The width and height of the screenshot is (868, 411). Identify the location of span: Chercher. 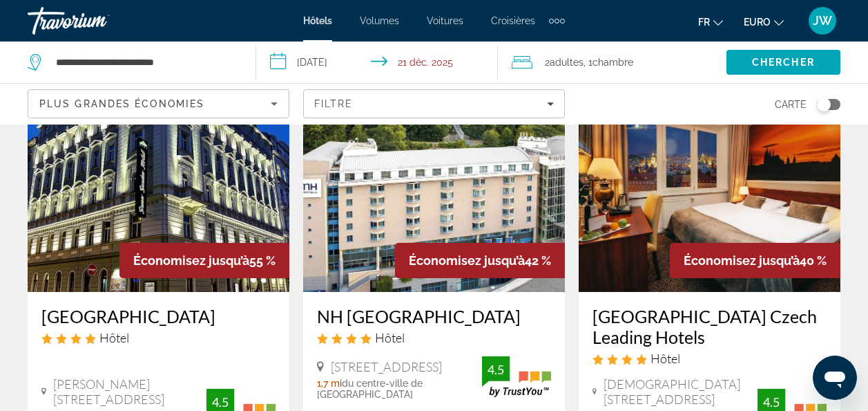
(783, 62).